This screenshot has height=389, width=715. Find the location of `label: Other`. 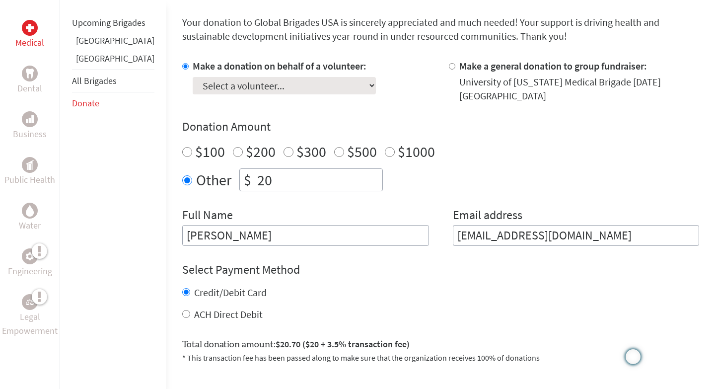

label: Other is located at coordinates (214, 180).